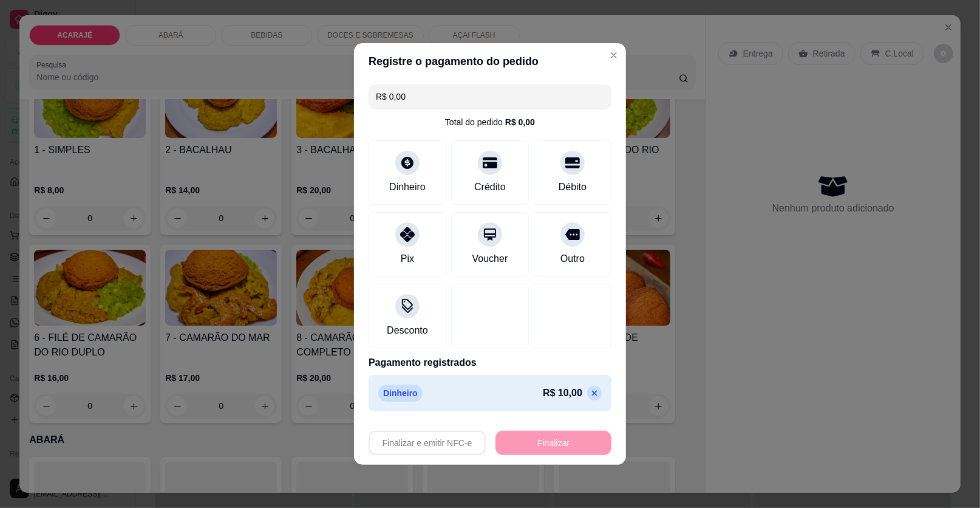 This screenshot has height=508, width=980. I want to click on p: Dinheiro, so click(400, 393).